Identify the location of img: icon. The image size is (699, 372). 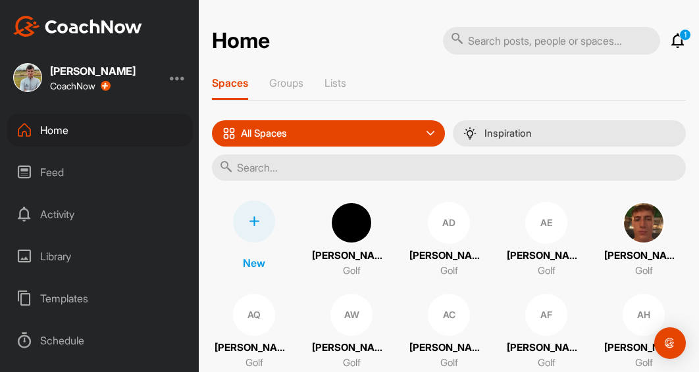
(229, 134).